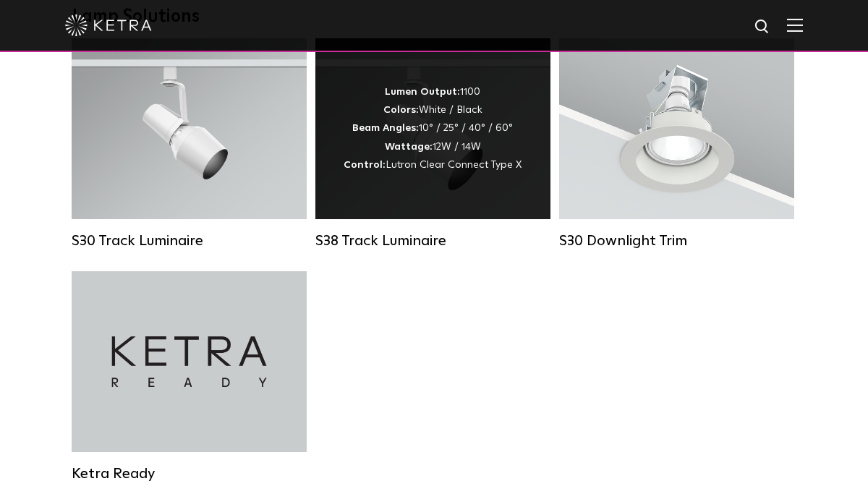 The height and width of the screenshot is (494, 868). I want to click on a: Ketra Ready Ketra Ready, so click(188, 377).